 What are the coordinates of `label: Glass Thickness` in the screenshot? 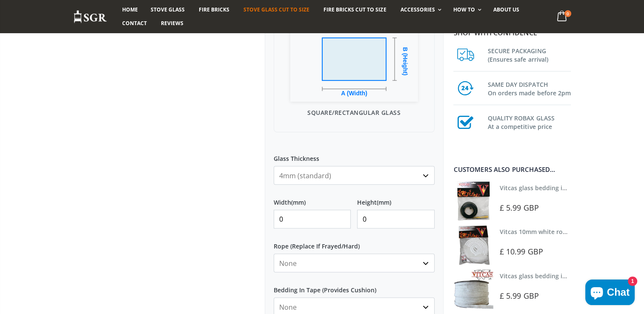 It's located at (354, 155).